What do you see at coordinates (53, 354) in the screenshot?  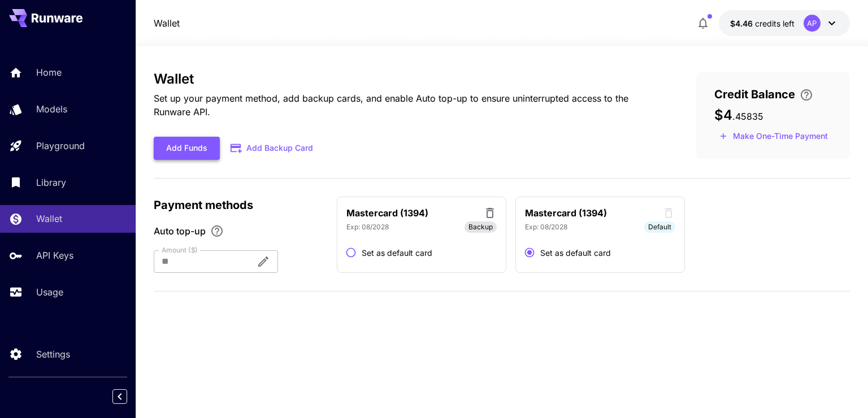 I see `p: Settings` at bounding box center [53, 354].